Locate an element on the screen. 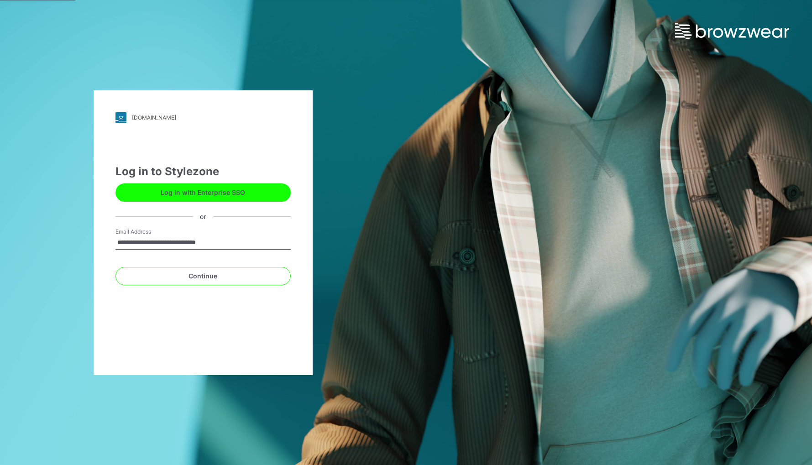 The image size is (812, 465). label: Email Address is located at coordinates (147, 232).